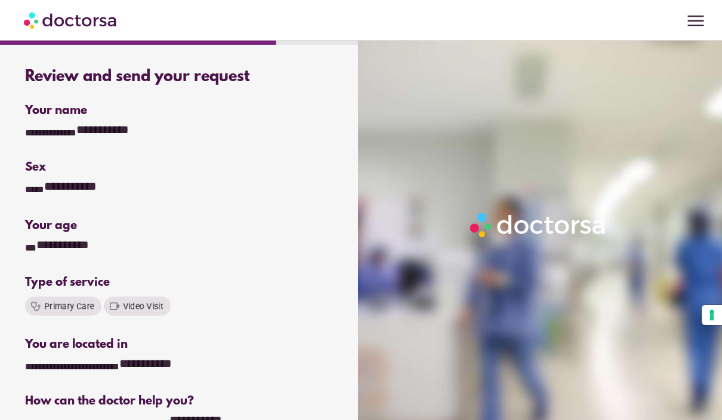 The height and width of the screenshot is (420, 722). What do you see at coordinates (180, 282) in the screenshot?
I see `div: Type of service` at bounding box center [180, 282].